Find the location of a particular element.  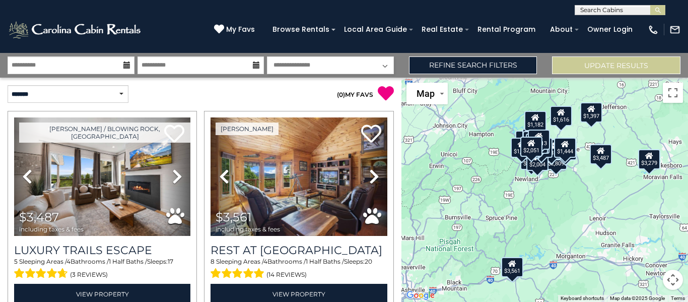

span: (14 reviews) is located at coordinates (286, 274).